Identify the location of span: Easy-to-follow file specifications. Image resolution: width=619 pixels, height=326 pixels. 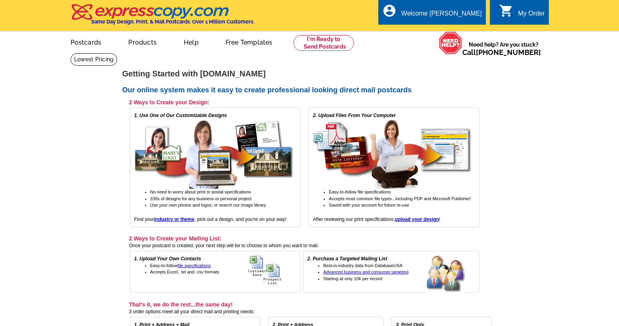
(359, 192).